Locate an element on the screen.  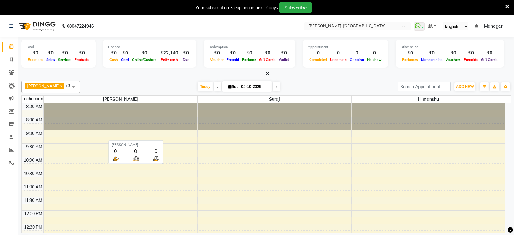
div: 8:00 AM is located at coordinates (34, 106).